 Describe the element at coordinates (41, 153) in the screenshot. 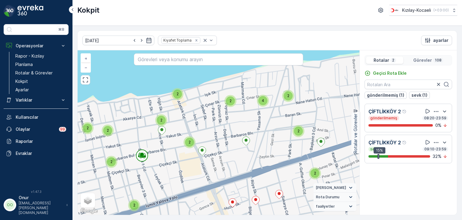

I see `p: Evraklar` at that location.